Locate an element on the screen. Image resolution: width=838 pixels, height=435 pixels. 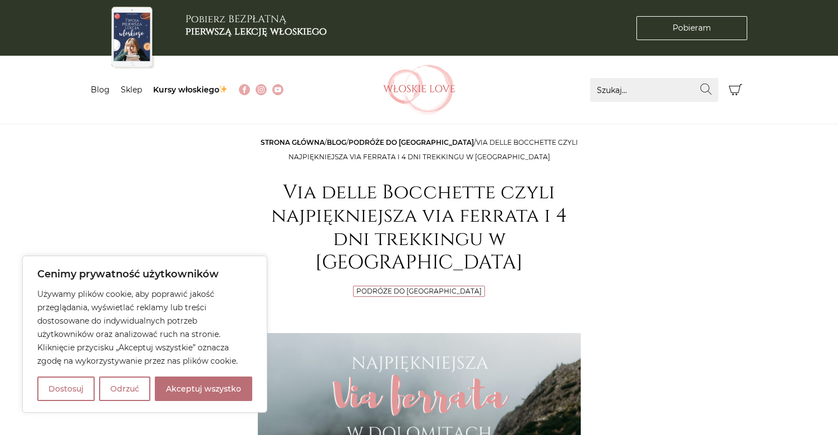
button: Odrzuć is located at coordinates (125, 388).